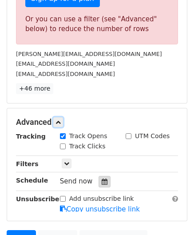 This screenshot has height=235, width=194. I want to click on a: +46 more, so click(35, 88).